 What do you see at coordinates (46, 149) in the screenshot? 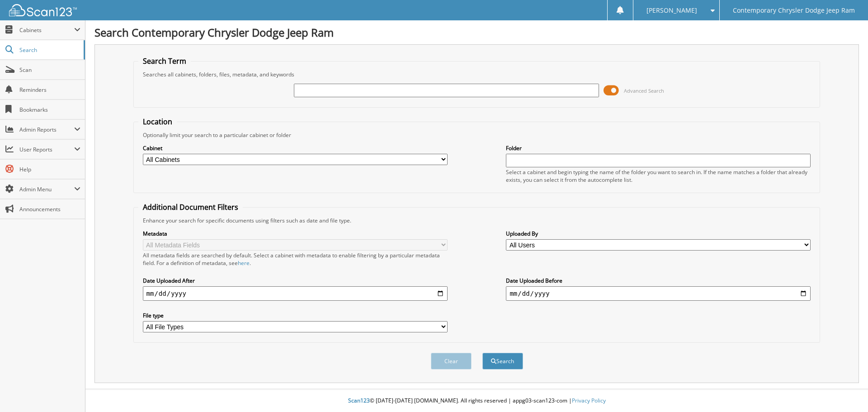
I see `span: User Reports` at bounding box center [46, 149].